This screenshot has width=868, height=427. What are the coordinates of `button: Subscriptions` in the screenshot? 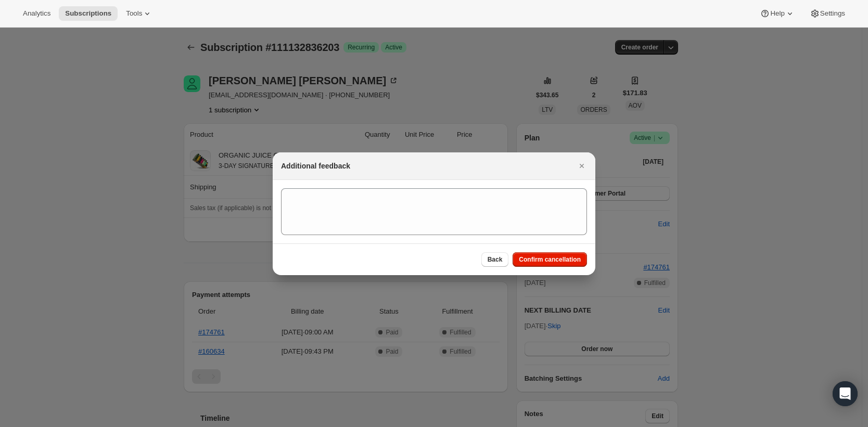 It's located at (88, 13).